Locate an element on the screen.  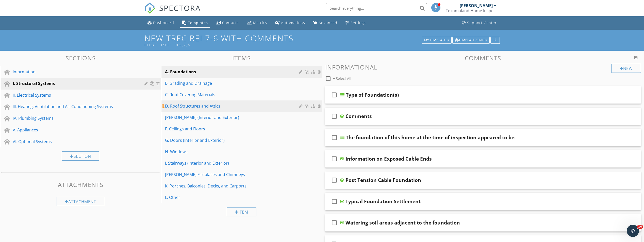
div: H. Windows is located at coordinates (232, 152).